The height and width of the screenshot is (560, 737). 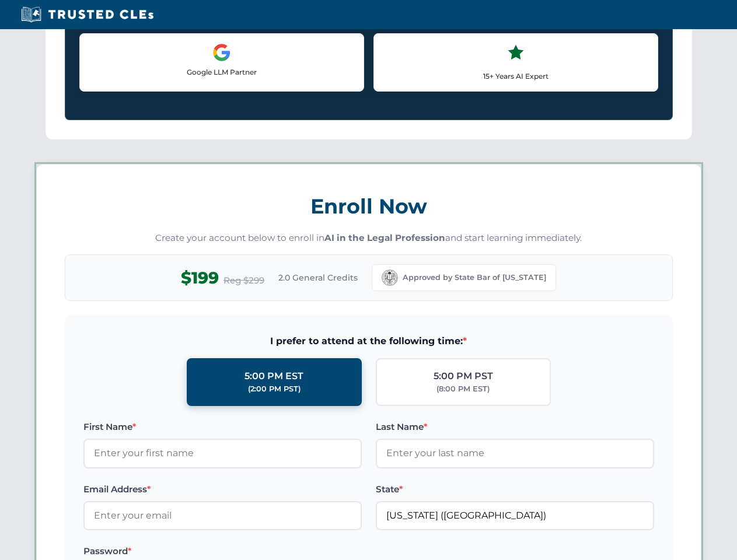 I want to click on input: Enter your first name, so click(x=222, y=453).